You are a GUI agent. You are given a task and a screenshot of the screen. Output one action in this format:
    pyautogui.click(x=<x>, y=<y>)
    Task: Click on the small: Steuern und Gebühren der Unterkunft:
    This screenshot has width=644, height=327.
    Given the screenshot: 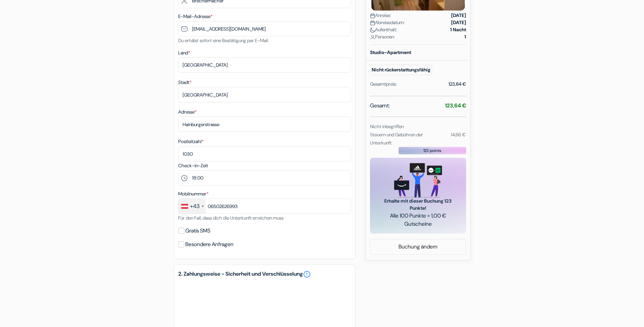 What is the action you would take?
    pyautogui.click(x=397, y=138)
    